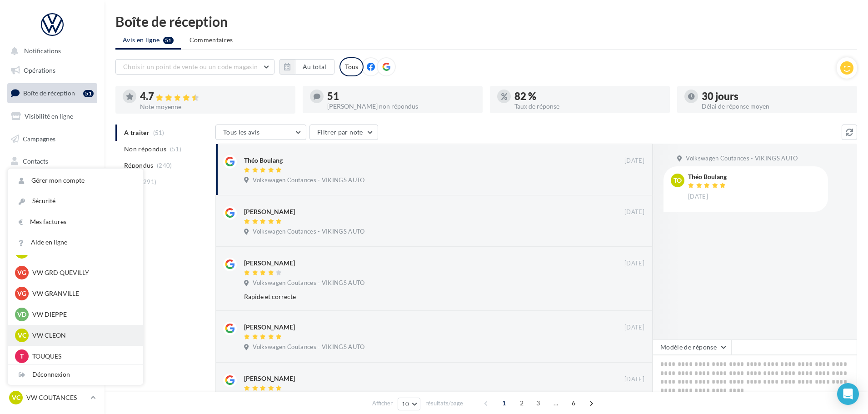 The height and width of the screenshot is (414, 868). I want to click on div: 30 jours, so click(775, 96).